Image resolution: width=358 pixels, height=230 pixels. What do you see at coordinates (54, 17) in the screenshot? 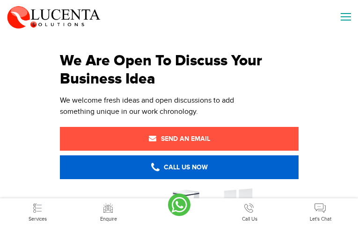
I see `img: Lucenta Solutions` at bounding box center [54, 17].